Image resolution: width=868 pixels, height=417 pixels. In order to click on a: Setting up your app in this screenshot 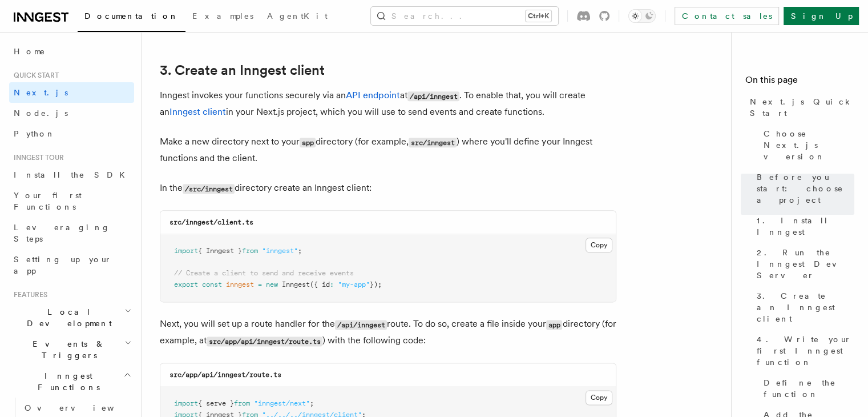, I will do `click(71, 265)`.